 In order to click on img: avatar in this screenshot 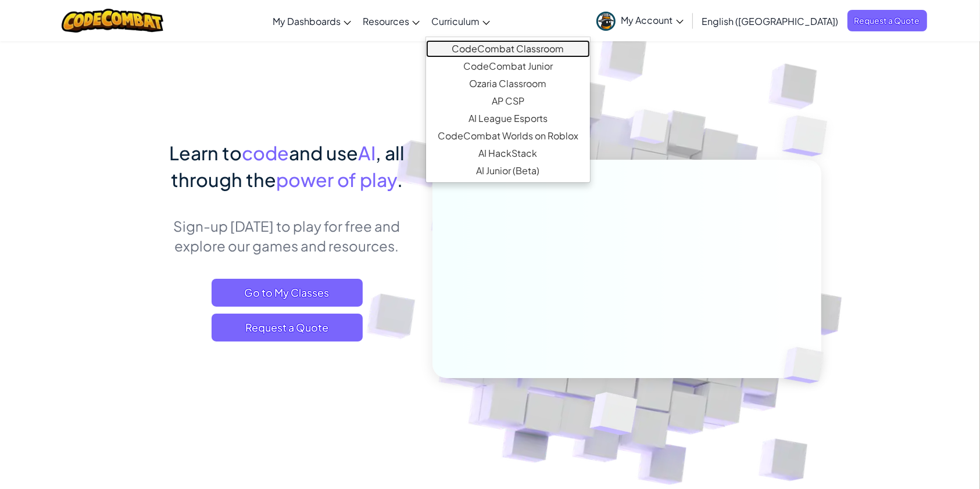, I will do `click(606, 21)`.